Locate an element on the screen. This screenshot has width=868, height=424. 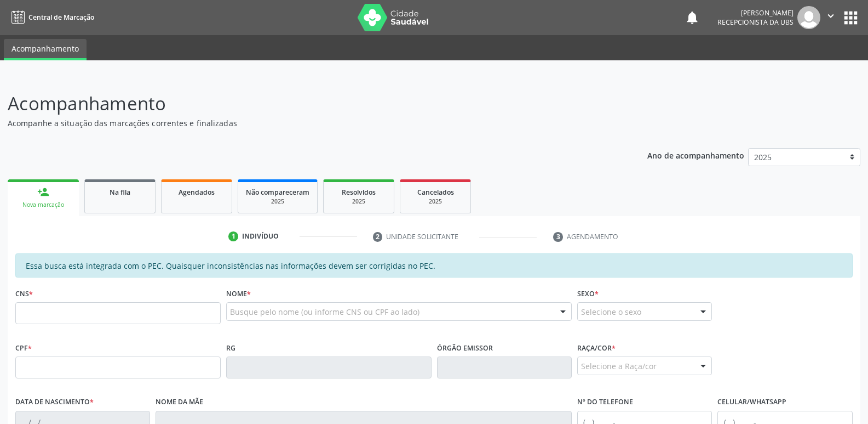
img: img is located at coordinates (809, 18).